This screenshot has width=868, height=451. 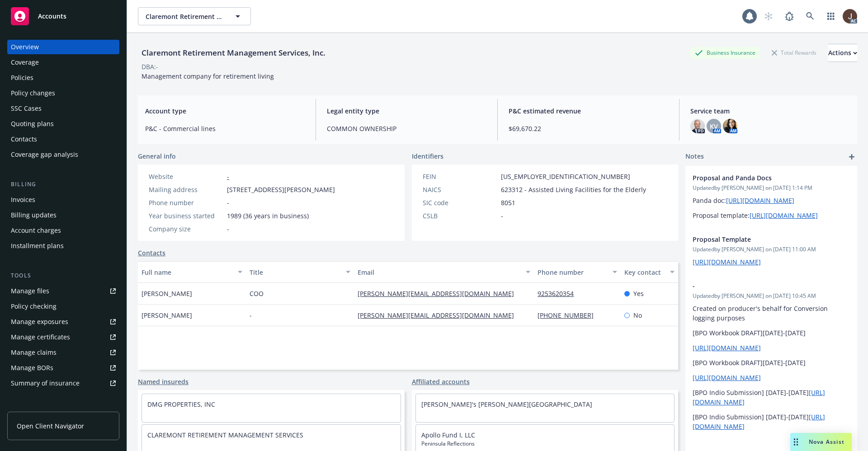 What do you see at coordinates (810, 16) in the screenshot?
I see `a: Search` at bounding box center [810, 16].